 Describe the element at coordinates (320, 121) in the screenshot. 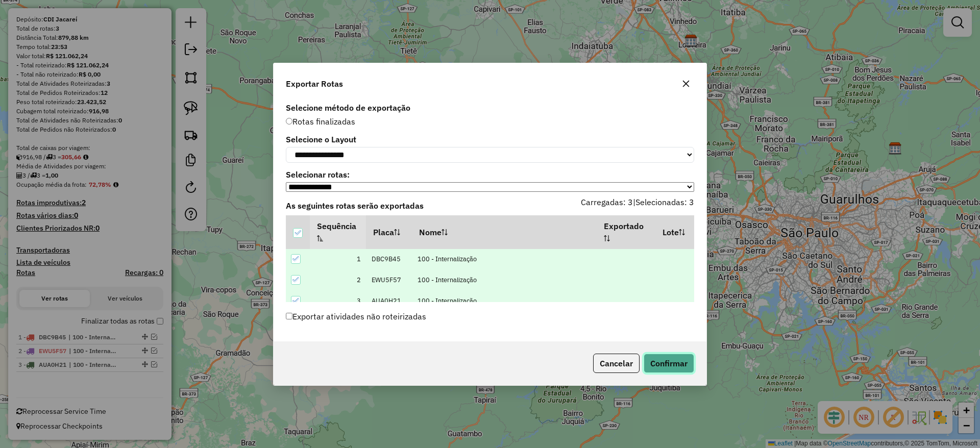

I see `span: Rotas finalizadas` at that location.